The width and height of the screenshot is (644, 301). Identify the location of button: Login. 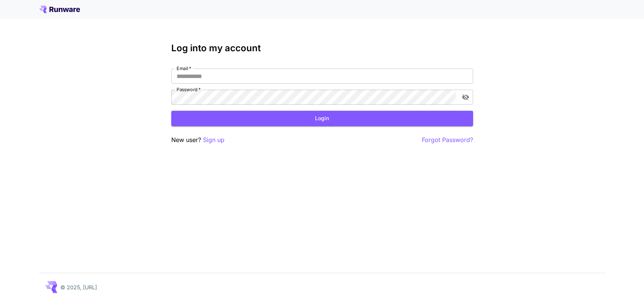
(322, 118).